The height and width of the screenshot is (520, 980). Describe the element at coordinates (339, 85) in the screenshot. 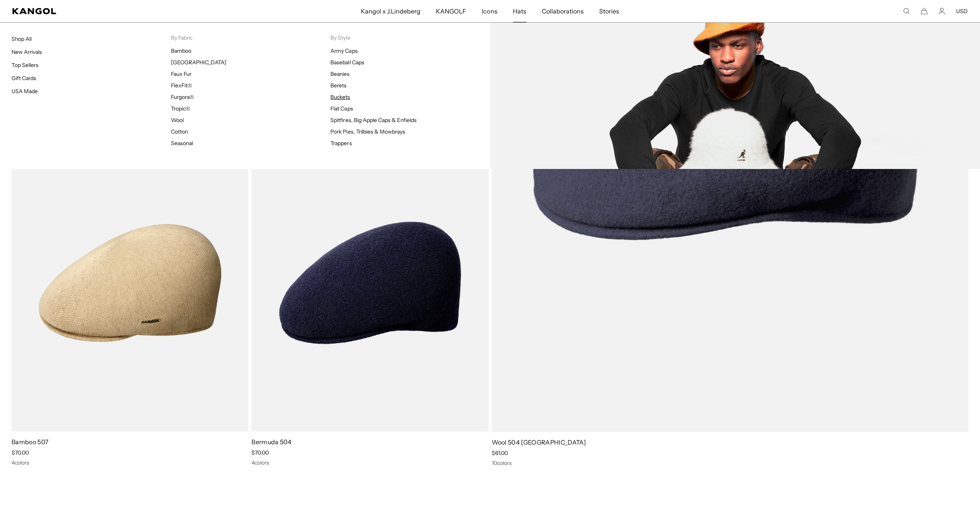

I see `a: Berets` at that location.